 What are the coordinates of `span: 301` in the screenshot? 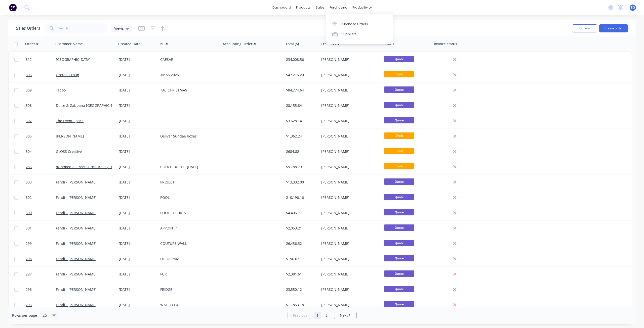 It's located at (29, 228).